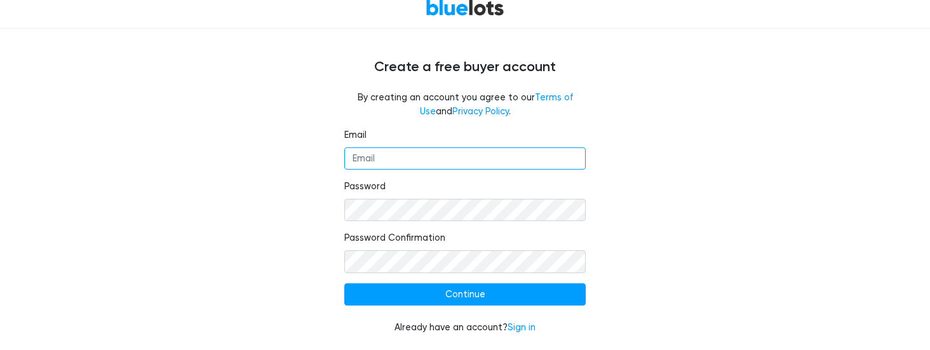 The width and height of the screenshot is (930, 350). Describe the element at coordinates (465, 328) in the screenshot. I see `div: Already have an account?` at that location.